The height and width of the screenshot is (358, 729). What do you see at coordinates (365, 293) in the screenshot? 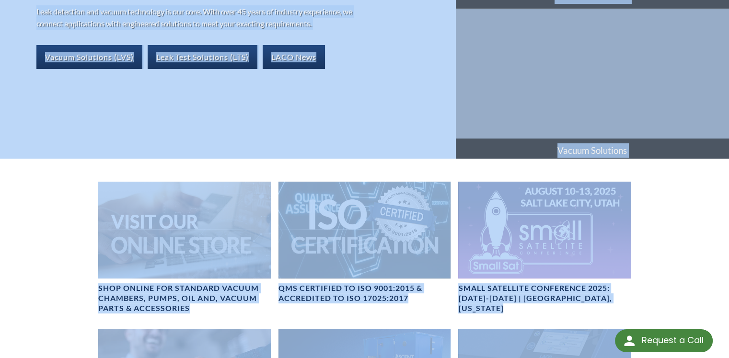
I see `h4: QMS CERTIFIED to ISO 9001:2015 & Accredited to ISO 17025:2017` at bounding box center [365, 293].